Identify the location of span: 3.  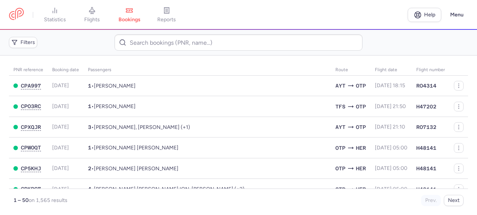
(89, 127).